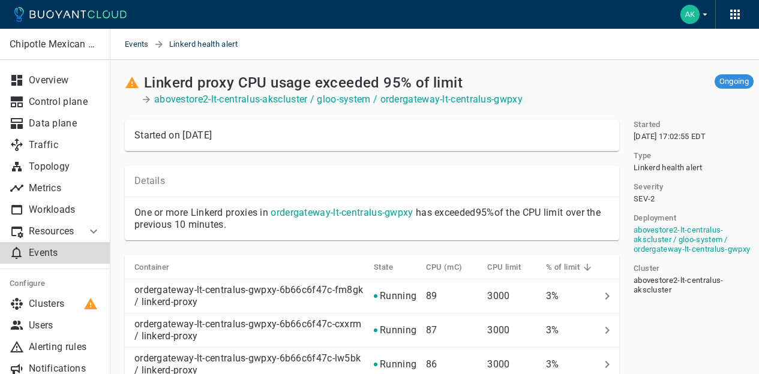 This screenshot has width=759, height=374. Describe the element at coordinates (338, 100) in the screenshot. I see `p: abovestore2-lt-centralus-akscluster / gloo-system / ordergateway-lt-centralus-gwpxy` at that location.